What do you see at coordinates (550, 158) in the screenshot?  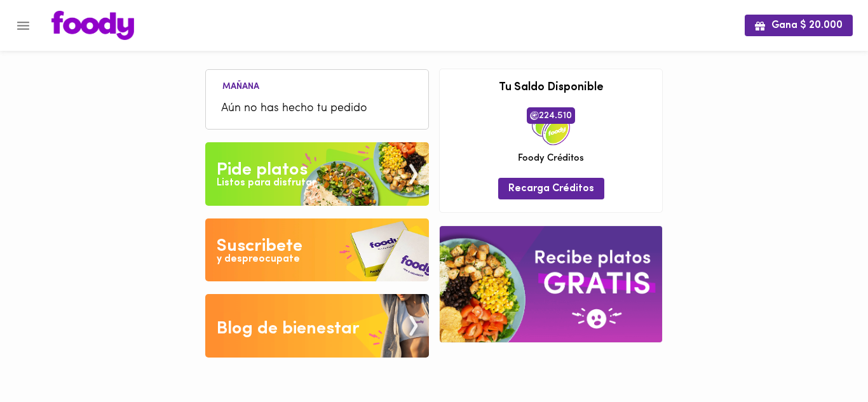 I see `span: Foody Créditos` at bounding box center [550, 158].